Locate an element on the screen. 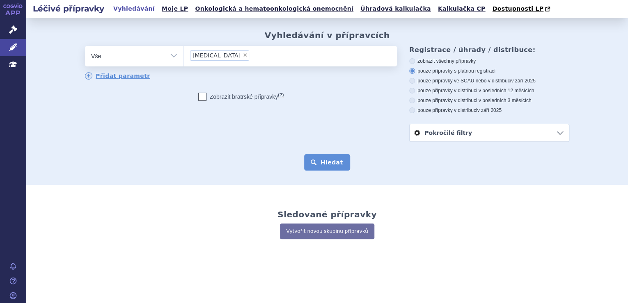 Image resolution: width=628 pixels, height=303 pixels. a: Vyhledávání is located at coordinates (134, 9).